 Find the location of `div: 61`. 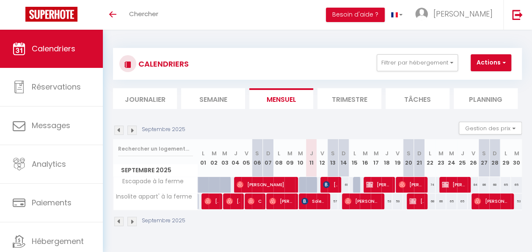

div: 61 is located at coordinates (344, 184).